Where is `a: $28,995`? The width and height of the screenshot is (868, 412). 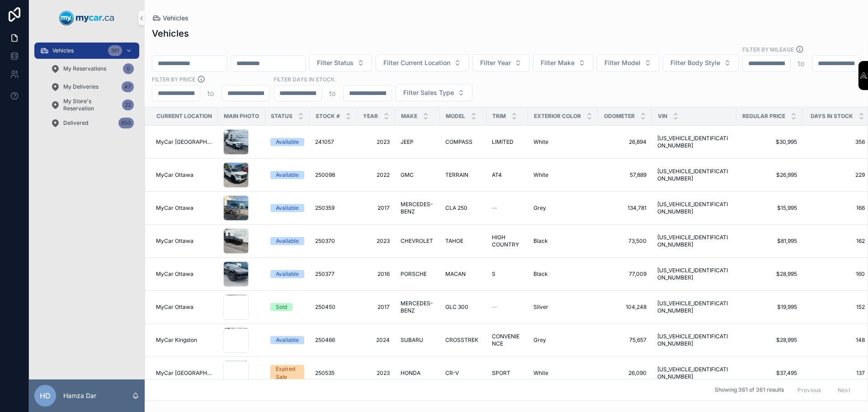 a: $28,995 is located at coordinates (770, 274).